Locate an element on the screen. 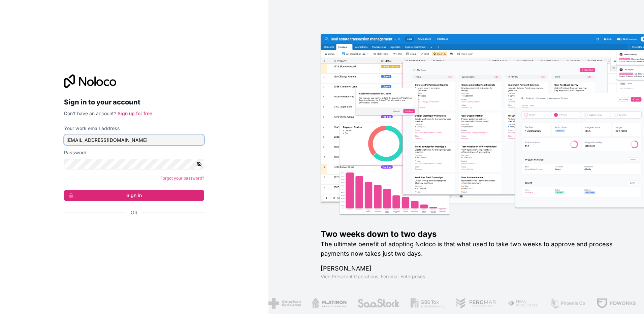 Image resolution: width=644 pixels, height=314 pixels. input: Email address is located at coordinates (134, 140).